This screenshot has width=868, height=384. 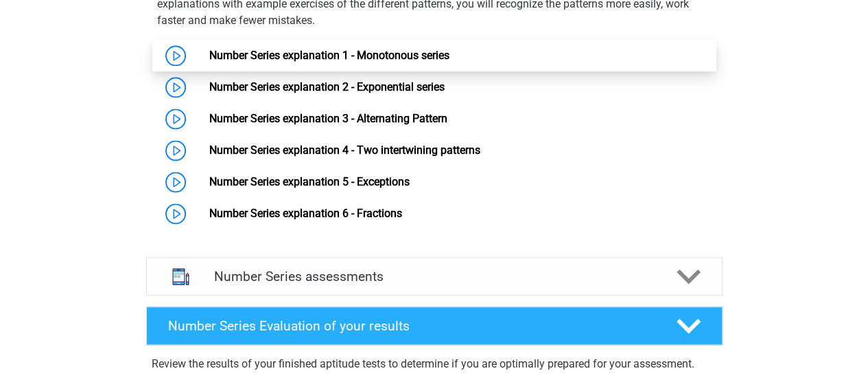 What do you see at coordinates (435, 363) in the screenshot?
I see `p: Review the results of your finished aptitude tests to determine if you are optimally prepared for...` at bounding box center [435, 363].